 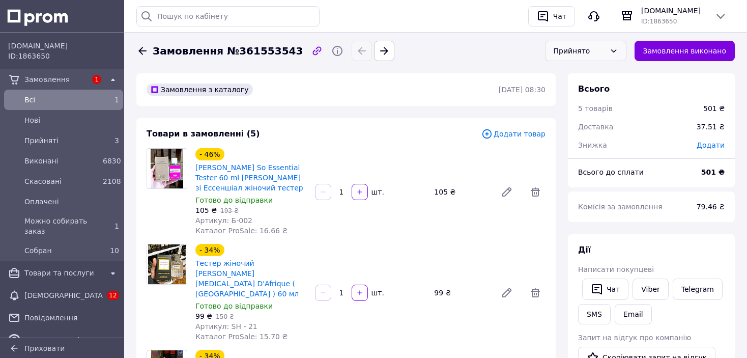 I want to click on span: Запит на відгук про компанію, so click(x=635, y=337).